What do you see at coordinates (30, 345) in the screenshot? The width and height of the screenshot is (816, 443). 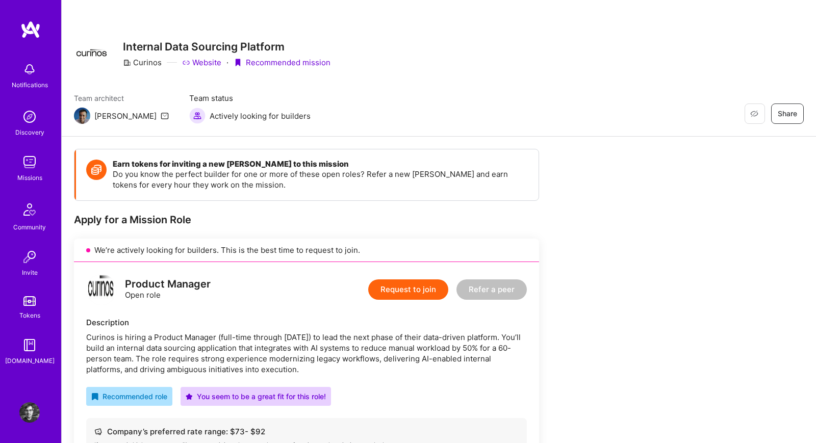 I see `img: guide book` at bounding box center [30, 345].